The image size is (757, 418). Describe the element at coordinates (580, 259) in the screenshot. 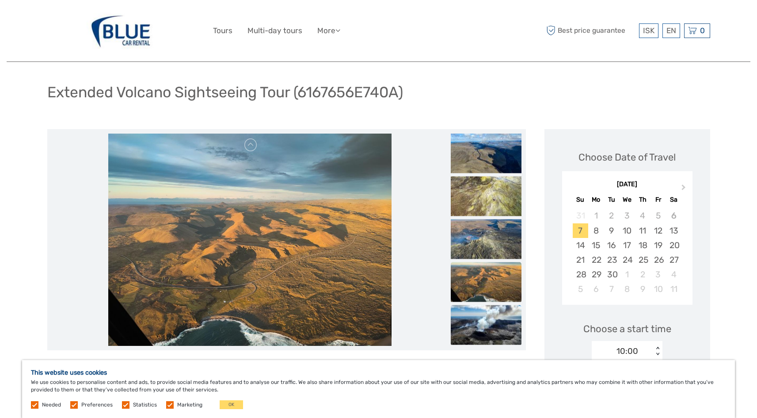

I see `div: Choose Sunday, September 21st, 2025` at that location.